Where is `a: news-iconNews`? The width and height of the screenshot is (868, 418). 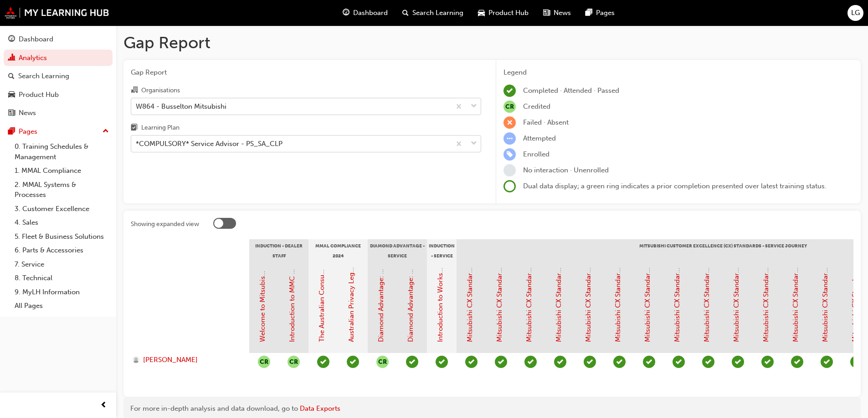 a: news-iconNews is located at coordinates (557, 13).